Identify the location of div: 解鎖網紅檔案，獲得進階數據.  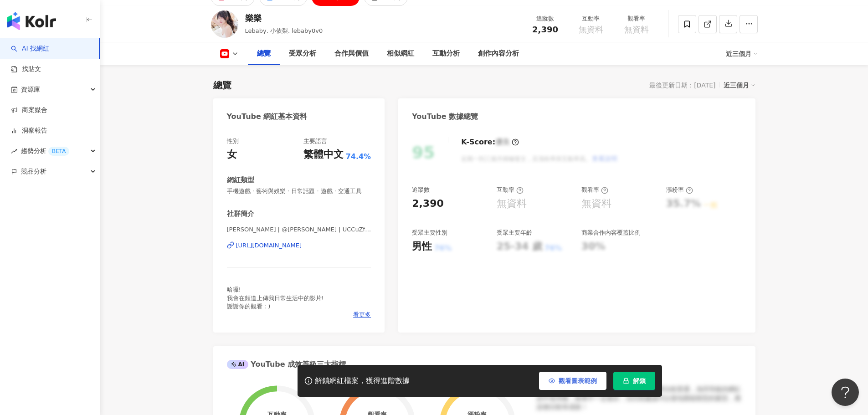
(362, 381).